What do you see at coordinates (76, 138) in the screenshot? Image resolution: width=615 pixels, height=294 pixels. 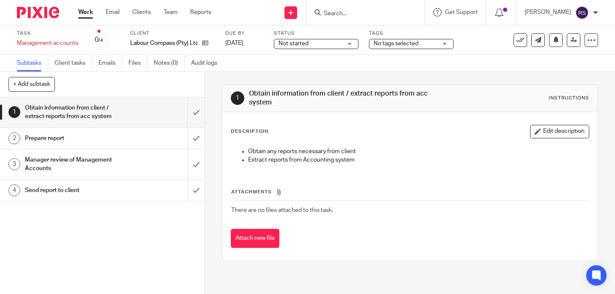 I see `h1: Prepare report` at bounding box center [76, 138].